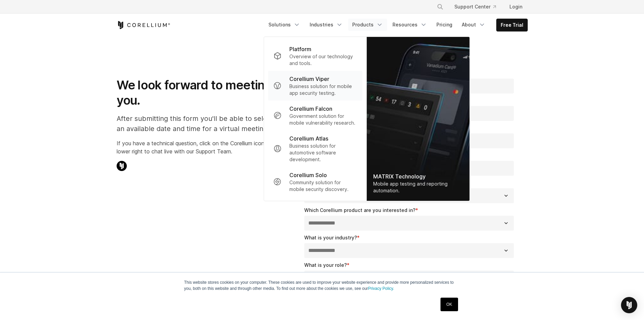 The image size is (644, 320). What do you see at coordinates (444, 25) in the screenshot?
I see `a: Pricing` at bounding box center [444, 25].